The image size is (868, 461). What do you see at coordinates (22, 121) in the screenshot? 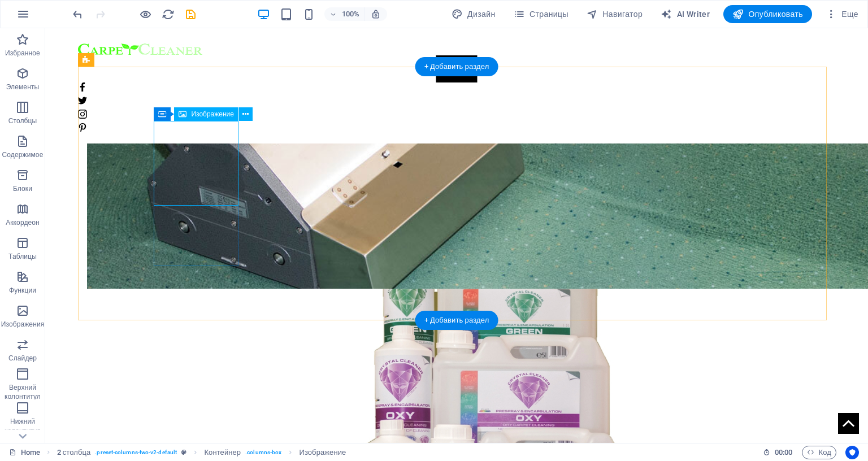
I see `p: Столбцы` at bounding box center [22, 121].